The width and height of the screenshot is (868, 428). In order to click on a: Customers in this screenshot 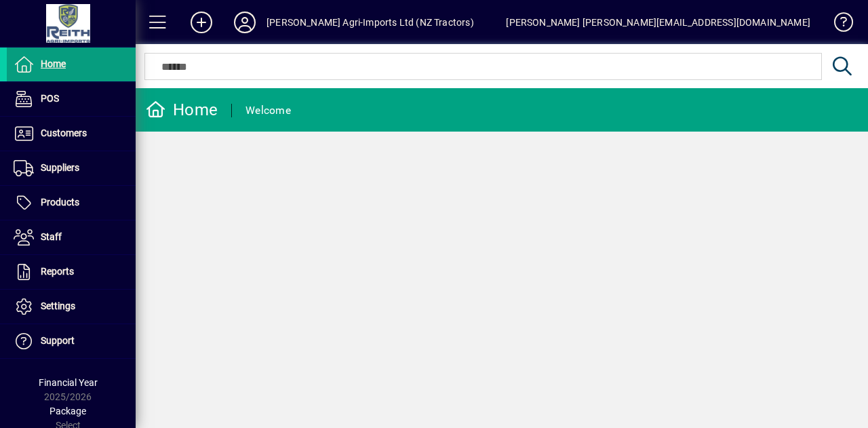, I will do `click(71, 133)`.